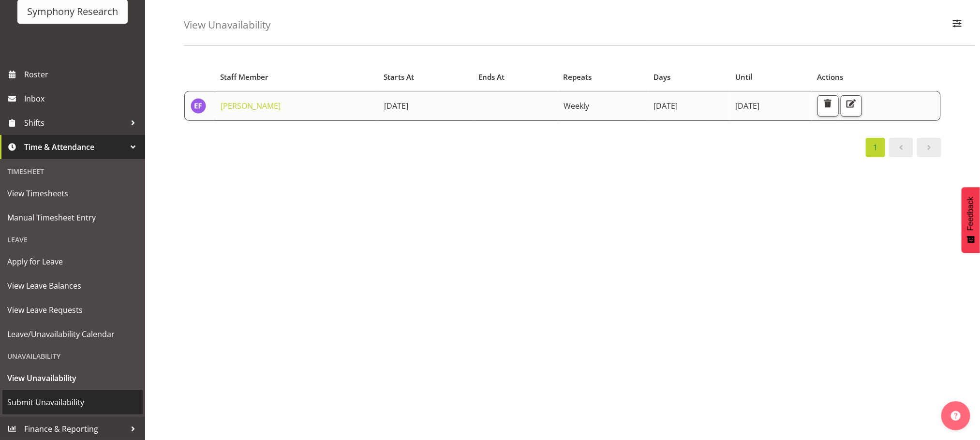  I want to click on div: Unavailability, so click(73, 356).